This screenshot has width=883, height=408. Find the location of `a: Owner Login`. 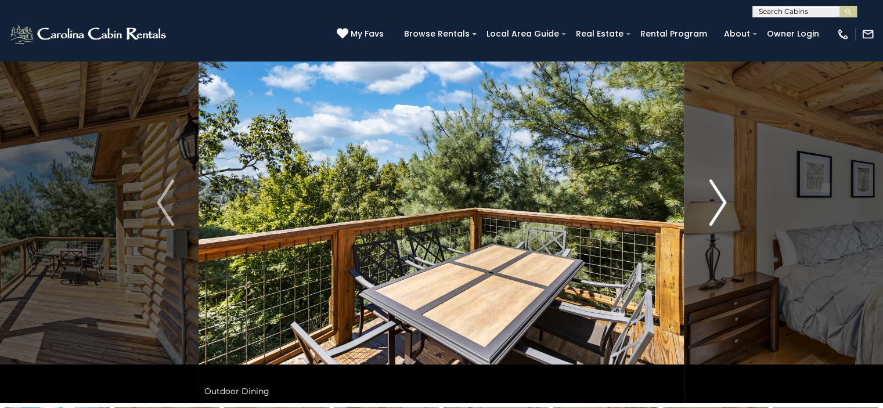

a: Owner Login is located at coordinates (793, 34).